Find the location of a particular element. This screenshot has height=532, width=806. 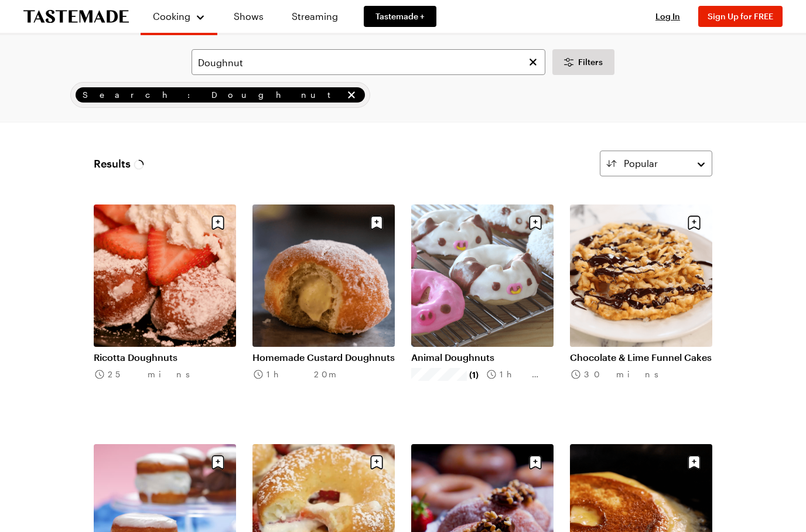

button: Cooking is located at coordinates (179, 17).